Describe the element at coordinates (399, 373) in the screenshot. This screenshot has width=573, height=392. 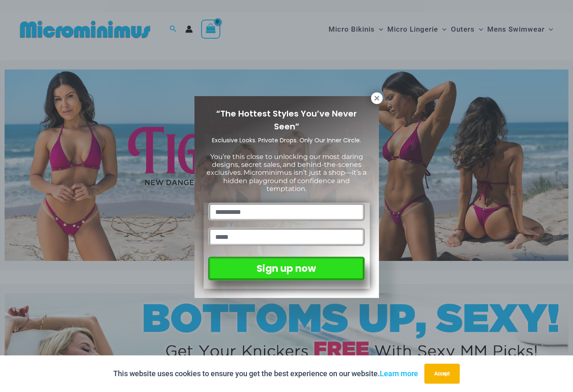
I see `a: Learn more` at that location.